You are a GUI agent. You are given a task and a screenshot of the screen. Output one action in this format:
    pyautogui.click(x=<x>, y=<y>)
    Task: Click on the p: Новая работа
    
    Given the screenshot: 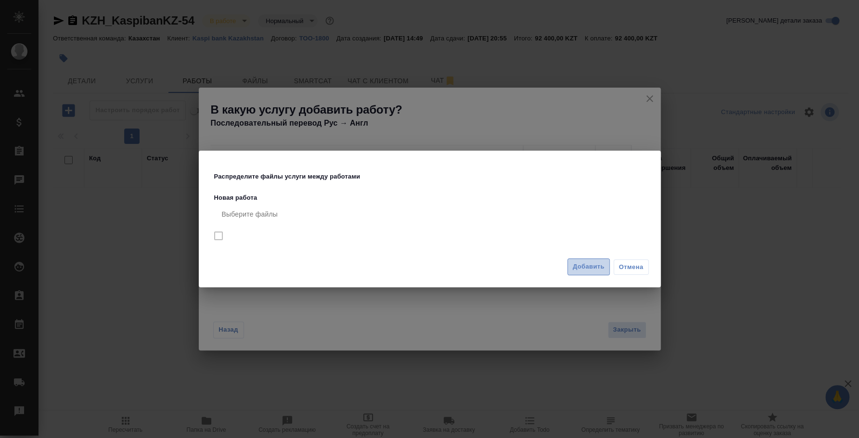 What is the action you would take?
    pyautogui.click(x=432, y=198)
    